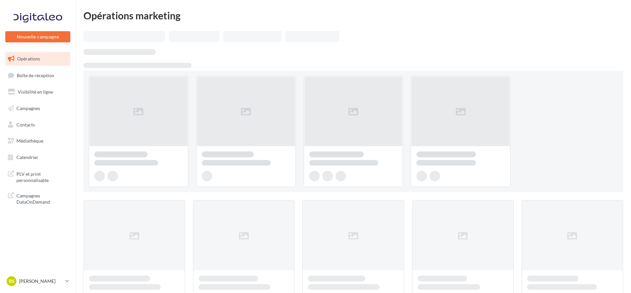 The image size is (631, 293). I want to click on button: Nouvelle campagne, so click(38, 37).